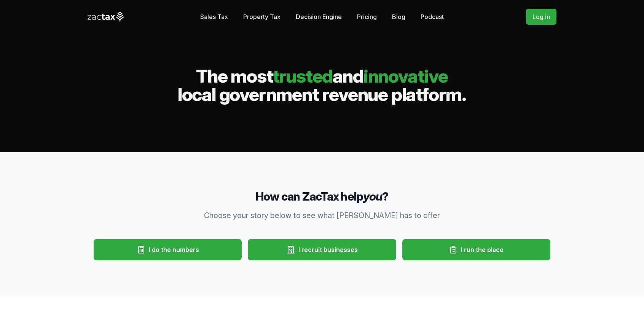 Image resolution: width=644 pixels, height=314 pixels. What do you see at coordinates (214, 16) in the screenshot?
I see `a: Sales Tax` at bounding box center [214, 16].